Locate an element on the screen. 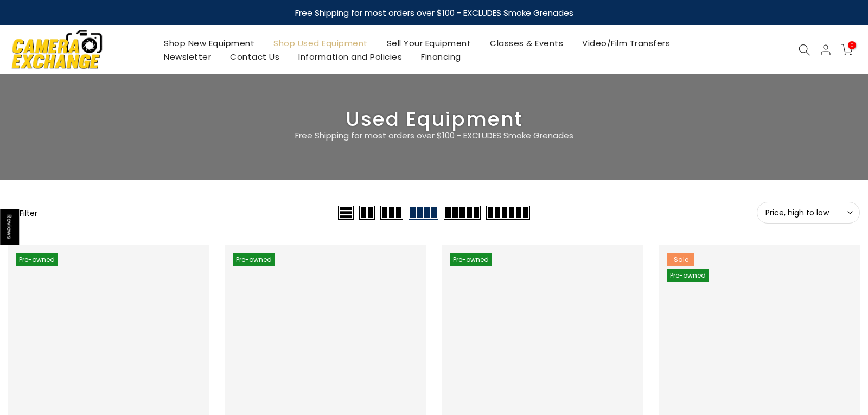  a: Shop Used Equipment is located at coordinates (321, 43).